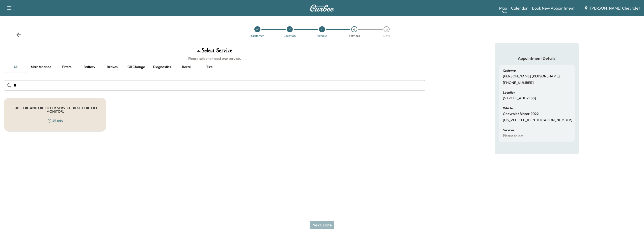  What do you see at coordinates (354, 29) in the screenshot?
I see `div: 4` at bounding box center [354, 29].